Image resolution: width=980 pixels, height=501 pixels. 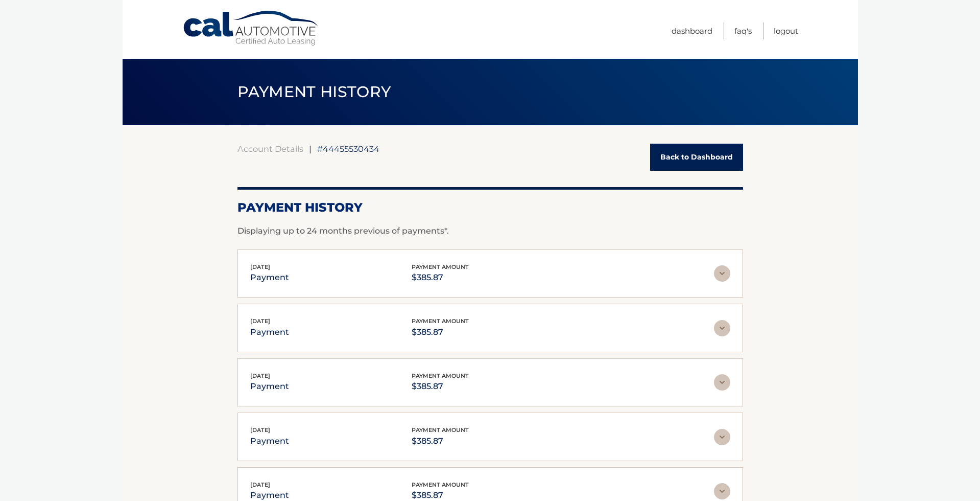 I want to click on p: Displaying up to 24 months previous of payments*., so click(x=490, y=231).